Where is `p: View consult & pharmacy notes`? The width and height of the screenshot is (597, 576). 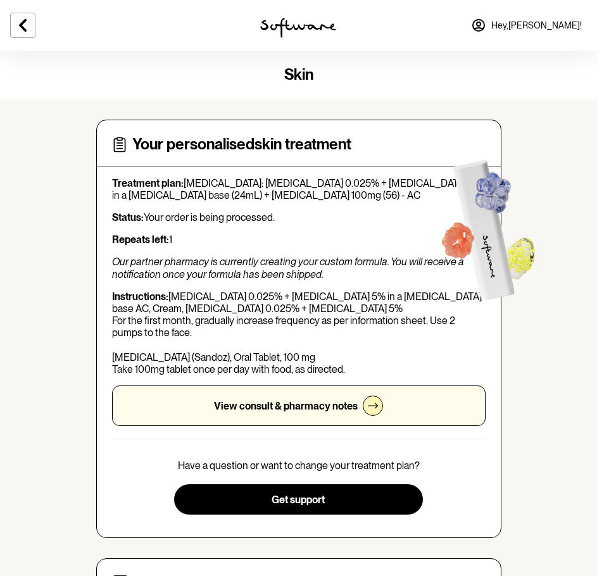 p: View consult & pharmacy notes is located at coordinates (285, 406).